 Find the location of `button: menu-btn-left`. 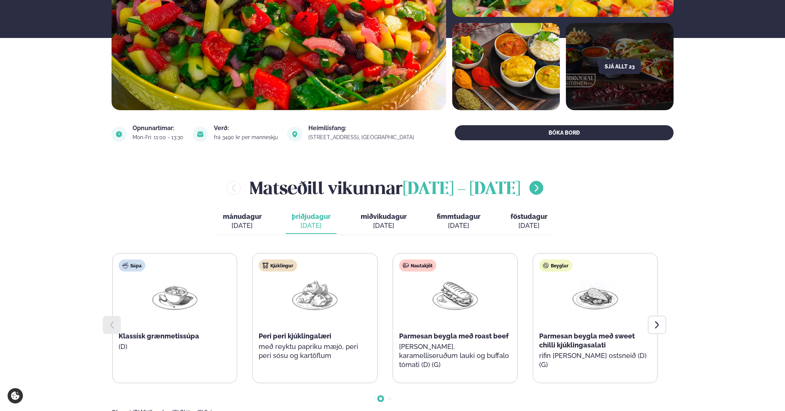

button: menu-btn-left is located at coordinates (233, 188).